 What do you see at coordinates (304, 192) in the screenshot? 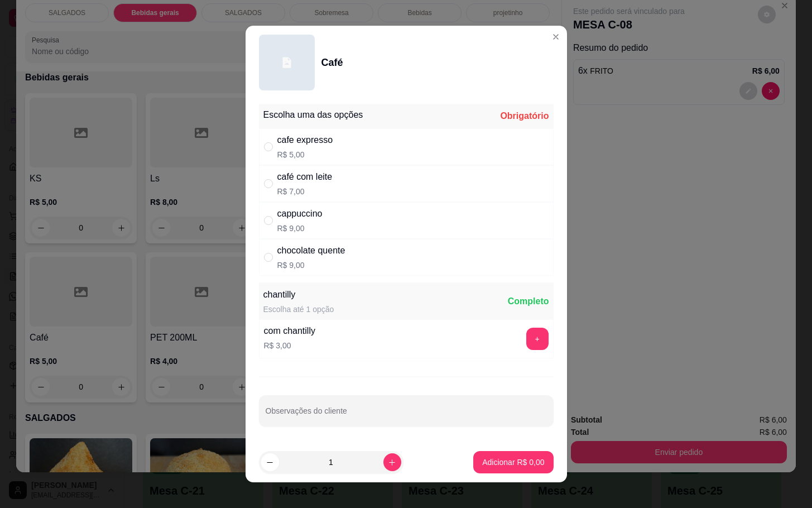
I see `p: R$ 7,00` at bounding box center [304, 192].